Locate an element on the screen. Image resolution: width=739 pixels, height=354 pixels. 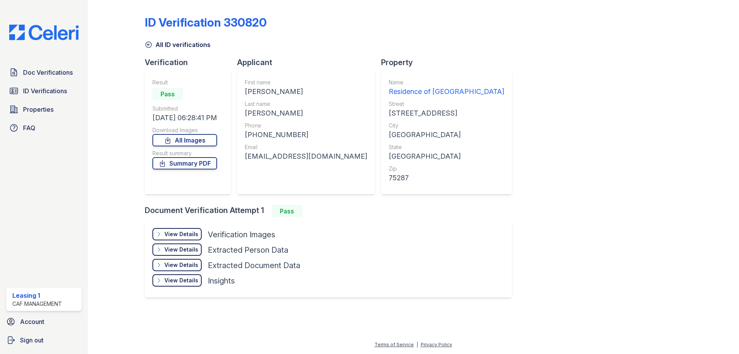
div: CAF Management is located at coordinates (37, 304).